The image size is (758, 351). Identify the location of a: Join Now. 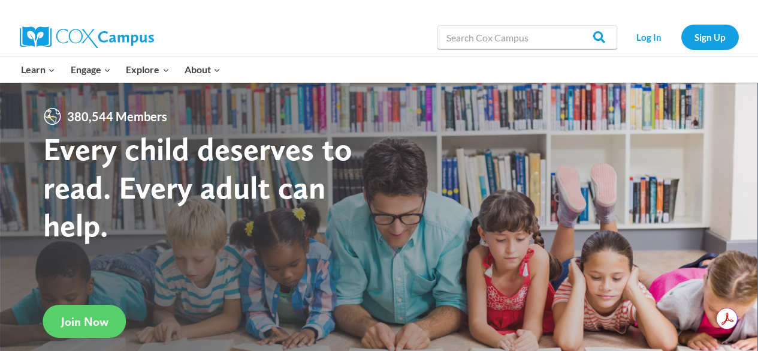
(85, 321).